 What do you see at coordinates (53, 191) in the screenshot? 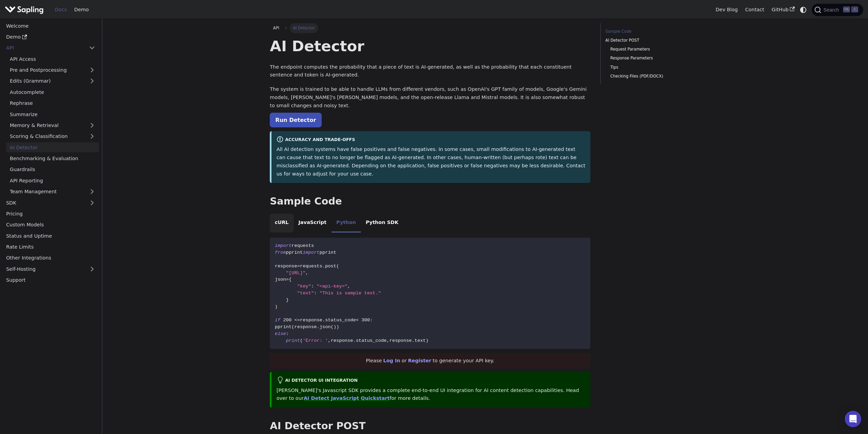
I see `a: Team Management` at bounding box center [53, 191].